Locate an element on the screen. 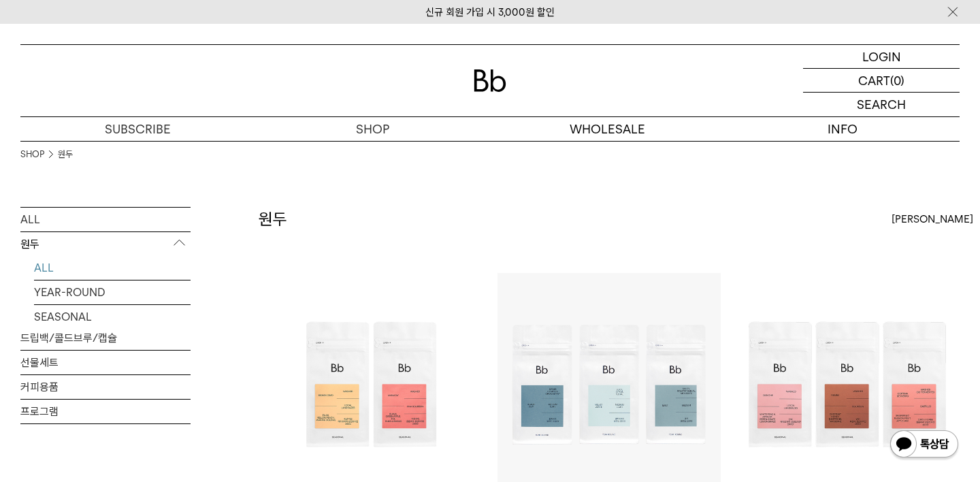 Image resolution: width=980 pixels, height=482 pixels. a: SEASONAL is located at coordinates (112, 317).